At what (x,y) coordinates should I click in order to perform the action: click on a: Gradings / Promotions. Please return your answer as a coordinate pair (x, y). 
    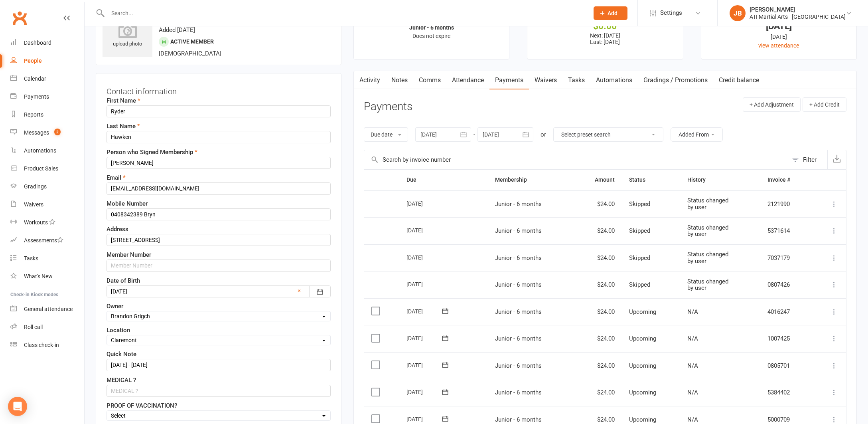
    Looking at the image, I should click on (675, 80).